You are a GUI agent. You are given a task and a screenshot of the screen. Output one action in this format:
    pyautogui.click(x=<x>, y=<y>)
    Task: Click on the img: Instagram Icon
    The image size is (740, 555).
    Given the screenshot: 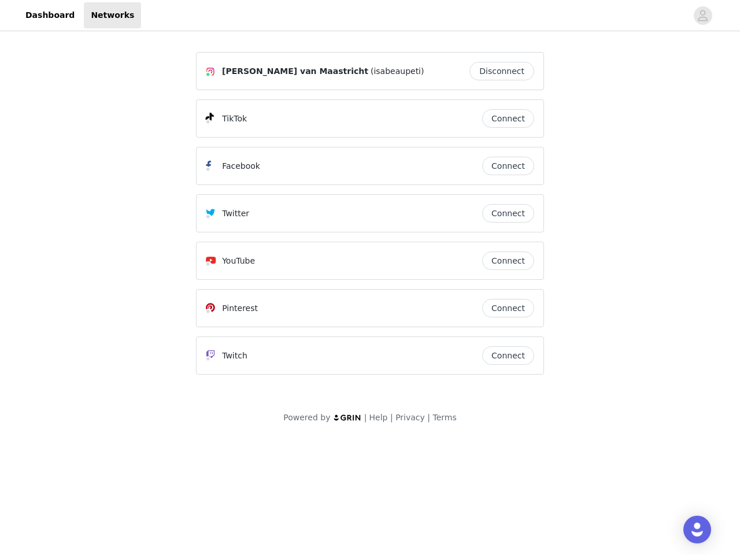 What is the action you would take?
    pyautogui.click(x=210, y=72)
    